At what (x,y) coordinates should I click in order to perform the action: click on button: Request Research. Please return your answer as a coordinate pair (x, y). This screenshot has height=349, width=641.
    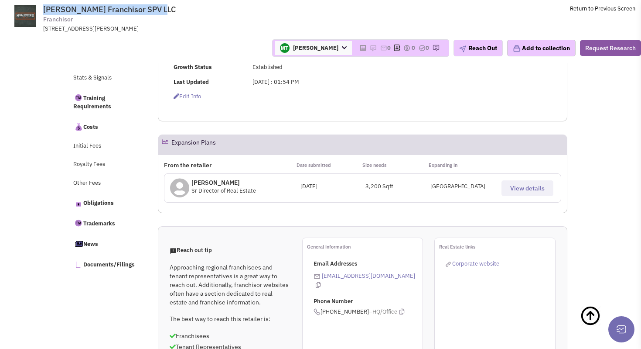
    Looking at the image, I should click on (611, 48).